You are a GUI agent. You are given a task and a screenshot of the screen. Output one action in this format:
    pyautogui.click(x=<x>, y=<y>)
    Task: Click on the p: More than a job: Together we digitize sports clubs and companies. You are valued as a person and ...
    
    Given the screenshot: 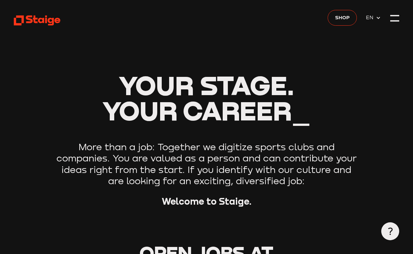 What is the action you would take?
    pyautogui.click(x=206, y=164)
    